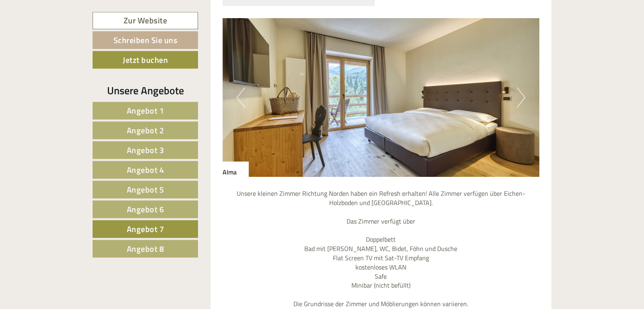 Image resolution: width=644 pixels, height=309 pixels. I want to click on div: Unsere Angebote, so click(145, 90).